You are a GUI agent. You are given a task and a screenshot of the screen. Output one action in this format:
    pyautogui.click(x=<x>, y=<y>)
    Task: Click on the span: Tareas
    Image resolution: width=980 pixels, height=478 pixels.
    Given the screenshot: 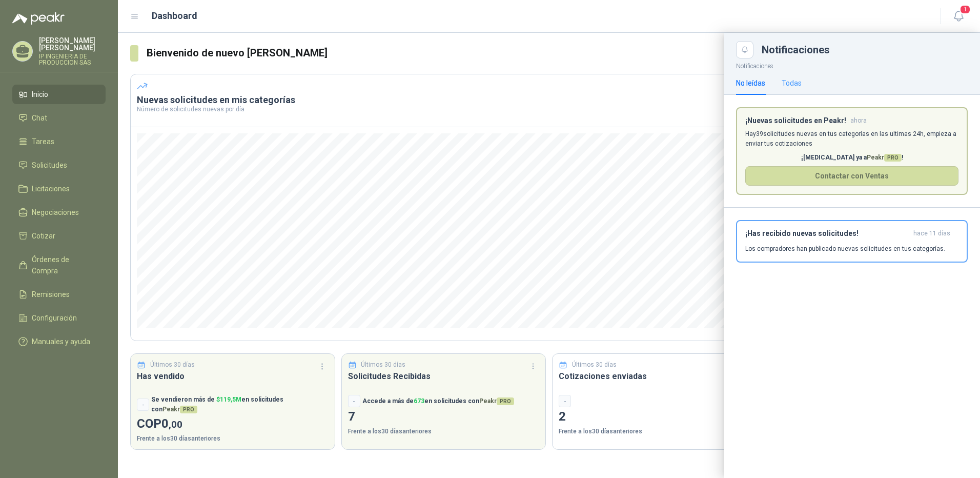 What is the action you would take?
    pyautogui.click(x=43, y=142)
    